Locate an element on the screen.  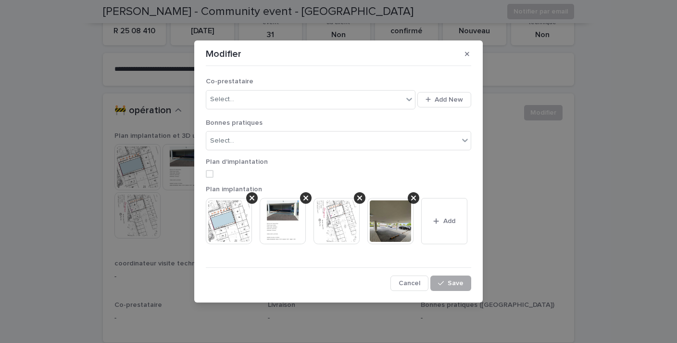
span: Cancel is located at coordinates (409, 283).